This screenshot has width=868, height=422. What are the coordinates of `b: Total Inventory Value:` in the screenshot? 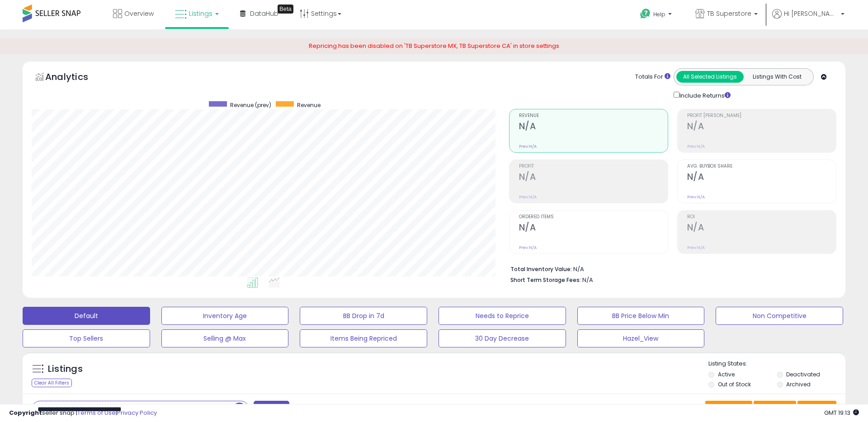 It's located at (542, 269).